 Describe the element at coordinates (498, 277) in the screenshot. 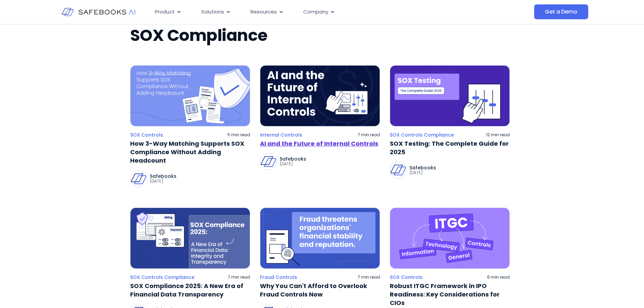

I see `p: 6 min read` at that location.